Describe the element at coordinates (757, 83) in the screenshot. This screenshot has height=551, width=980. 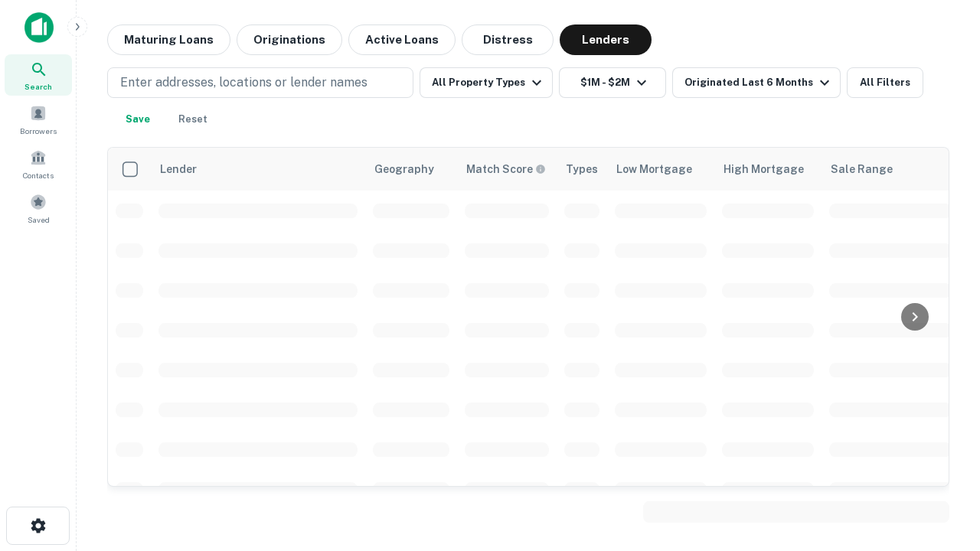
I see `button: Originated Last 6 Months` at that location.